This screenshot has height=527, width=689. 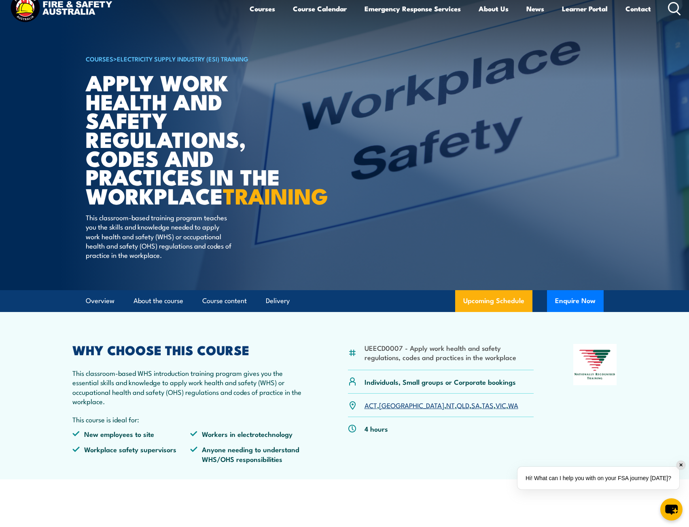 I want to click on a: Electricity Supply Industry (ESI) Training, so click(x=182, y=59).